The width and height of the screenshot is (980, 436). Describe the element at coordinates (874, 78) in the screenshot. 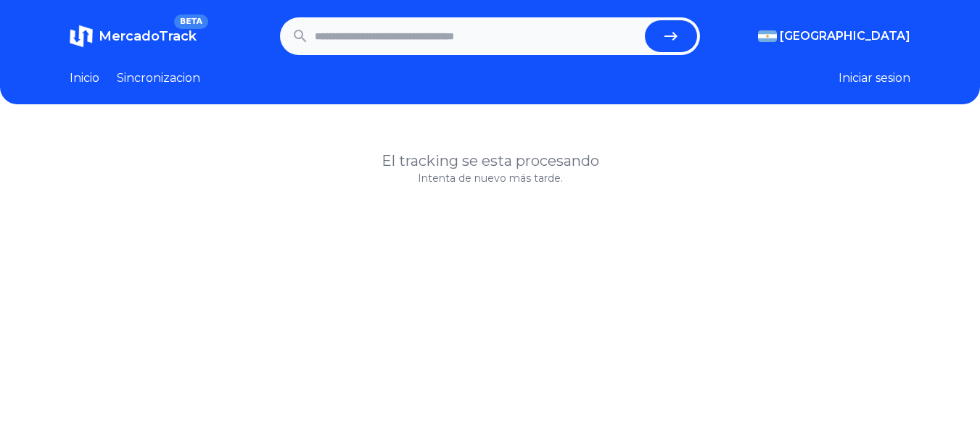

I see `button: Iniciar sesion` at that location.